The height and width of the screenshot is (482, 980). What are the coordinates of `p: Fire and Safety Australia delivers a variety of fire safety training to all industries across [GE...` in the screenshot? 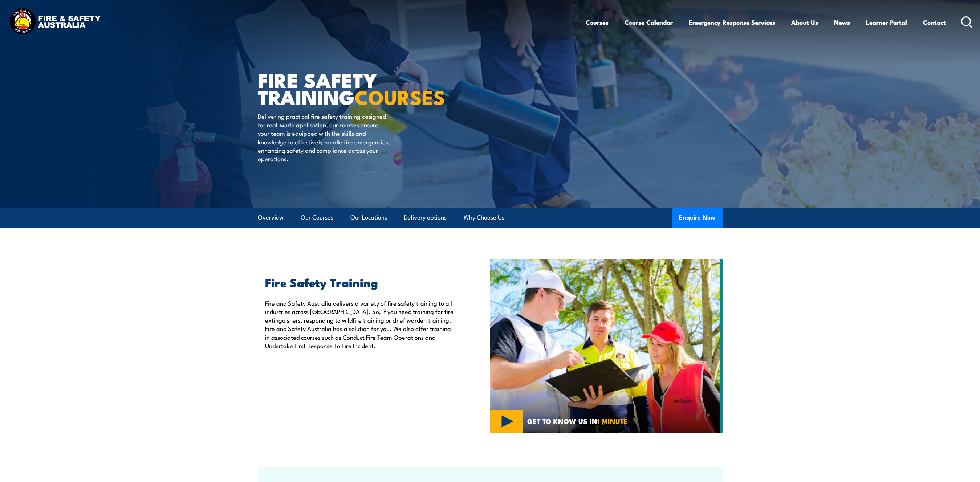 It's located at (361, 324).